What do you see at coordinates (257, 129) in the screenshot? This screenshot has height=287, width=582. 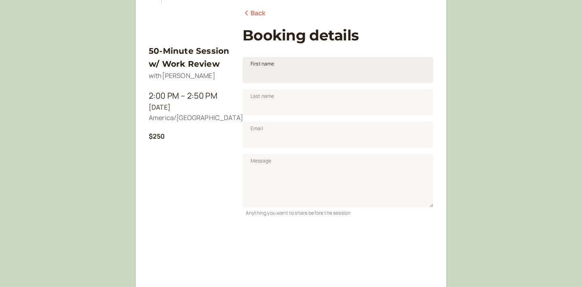 I see `span: Email` at bounding box center [257, 129].